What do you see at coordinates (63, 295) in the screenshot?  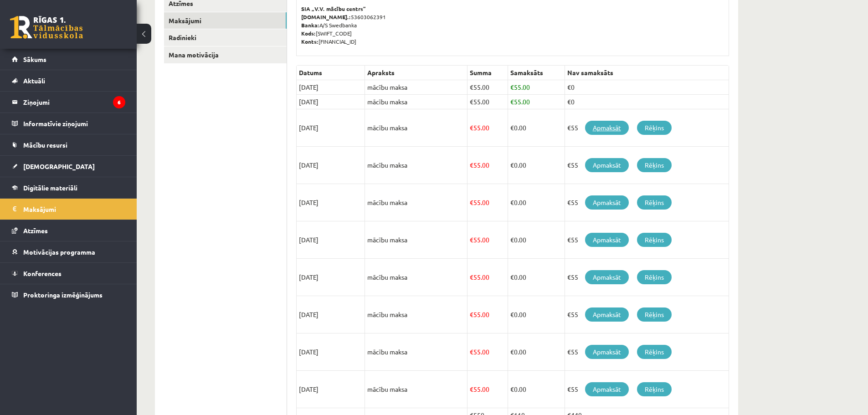 I see `span: Proktoringa izmēģinājums` at bounding box center [63, 295].